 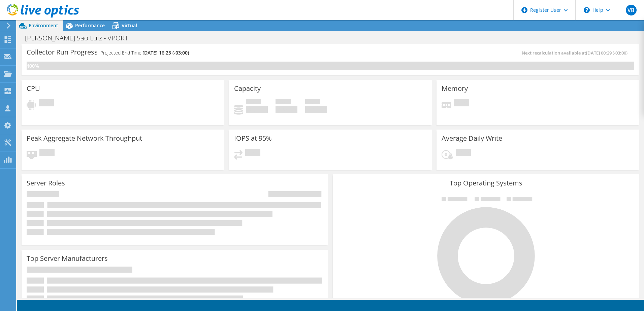 I want to click on h3: Top Operating Systems, so click(x=486, y=183).